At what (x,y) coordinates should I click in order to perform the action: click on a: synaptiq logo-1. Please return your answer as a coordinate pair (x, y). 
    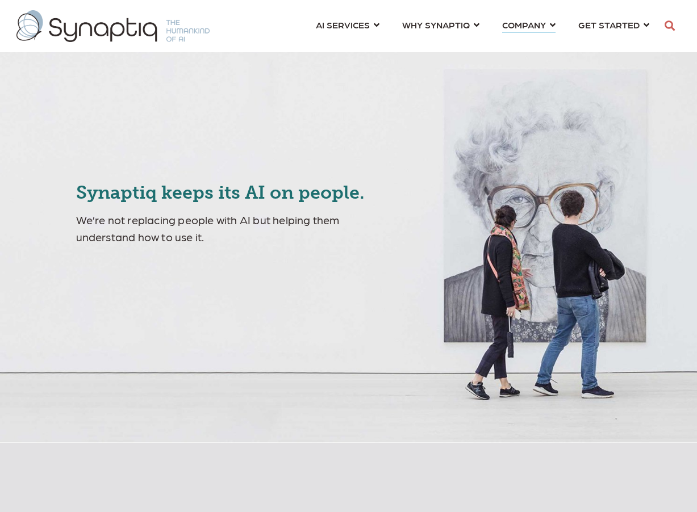
    Looking at the image, I should click on (113, 26).